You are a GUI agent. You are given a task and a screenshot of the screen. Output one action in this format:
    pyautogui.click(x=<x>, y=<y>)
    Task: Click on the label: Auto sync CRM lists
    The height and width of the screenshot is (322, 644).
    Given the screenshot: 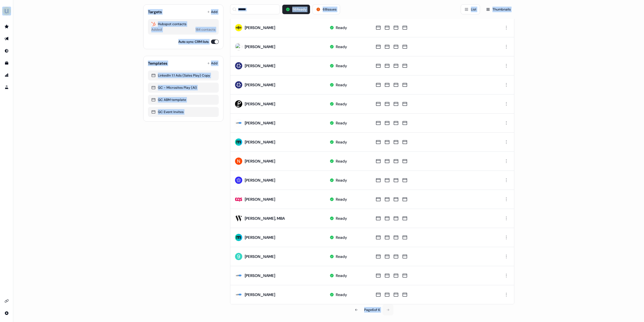 What is the action you would take?
    pyautogui.click(x=194, y=42)
    